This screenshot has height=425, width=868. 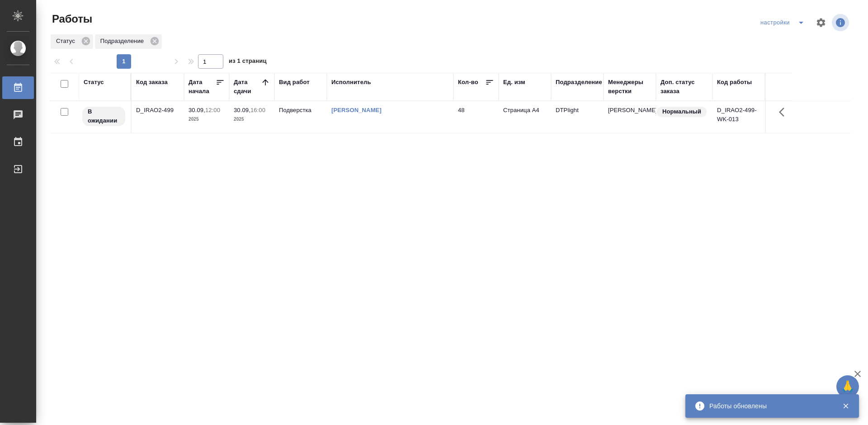 What do you see at coordinates (124, 41) in the screenshot?
I see `p: Подразделение` at bounding box center [124, 41].